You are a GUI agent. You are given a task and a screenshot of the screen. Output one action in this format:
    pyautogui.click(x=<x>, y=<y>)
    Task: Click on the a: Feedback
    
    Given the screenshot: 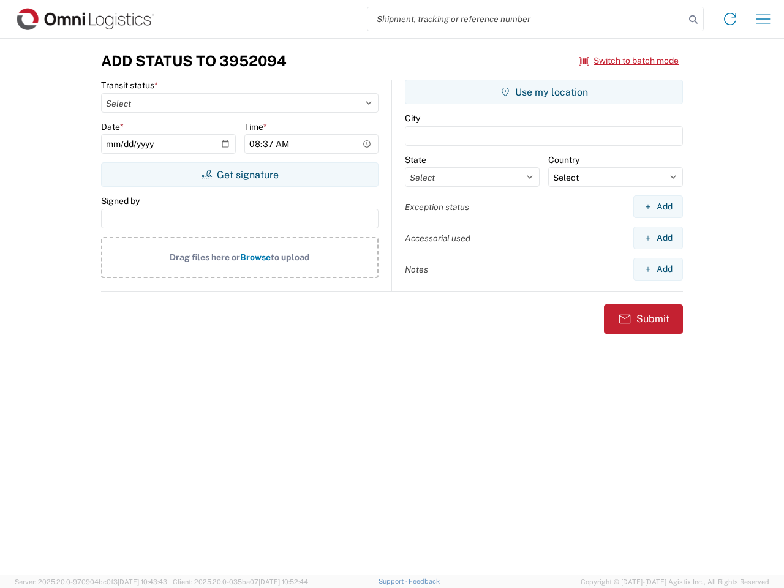 What is the action you would take?
    pyautogui.click(x=424, y=581)
    